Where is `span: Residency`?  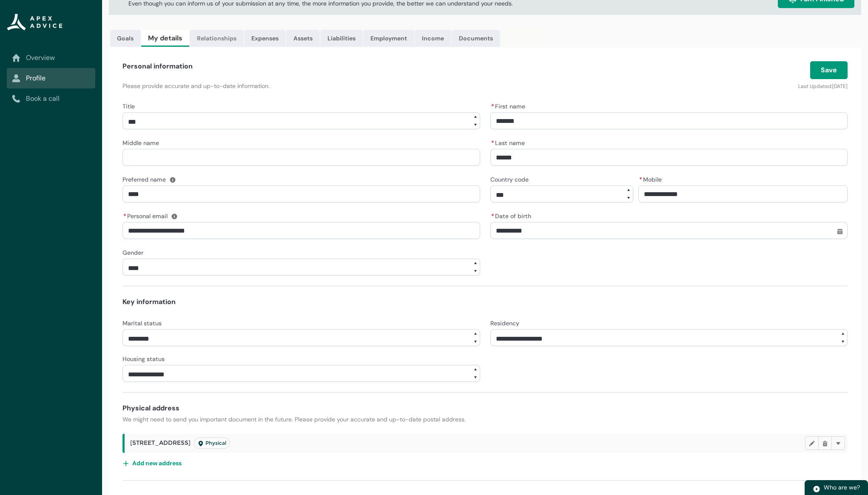
span: Residency is located at coordinates (505, 324).